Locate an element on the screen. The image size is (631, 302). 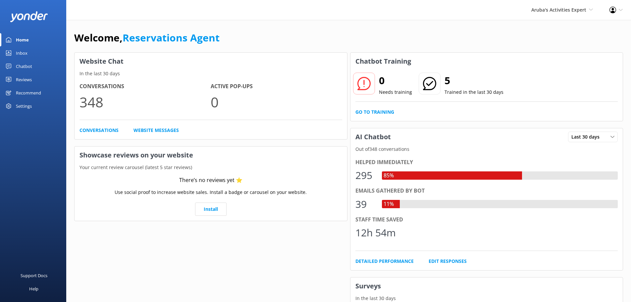
h3: Surveys is located at coordinates (487, 286).